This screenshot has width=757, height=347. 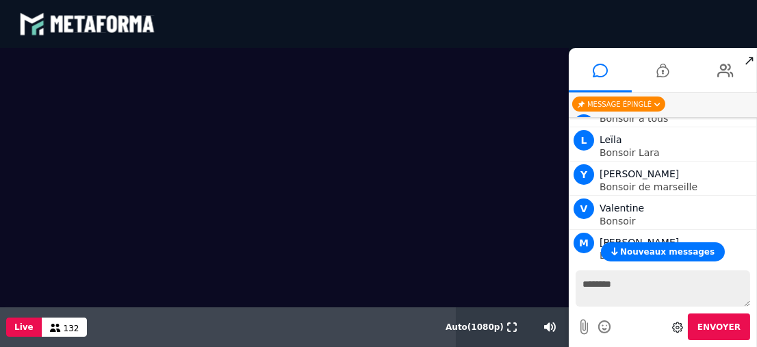 I want to click on span: 132, so click(x=71, y=329).